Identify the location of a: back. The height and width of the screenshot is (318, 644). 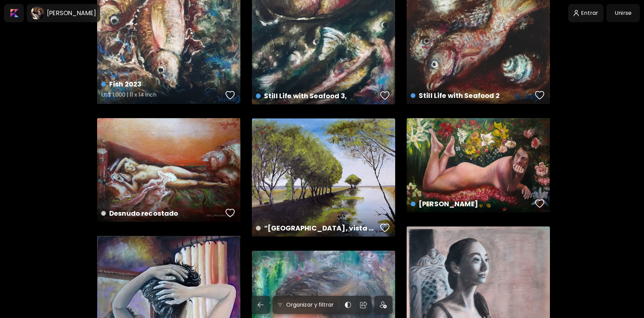
(262, 305).